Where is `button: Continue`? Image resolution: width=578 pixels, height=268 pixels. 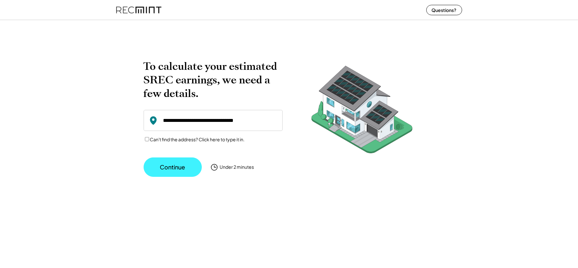
button: Continue is located at coordinates (173, 167).